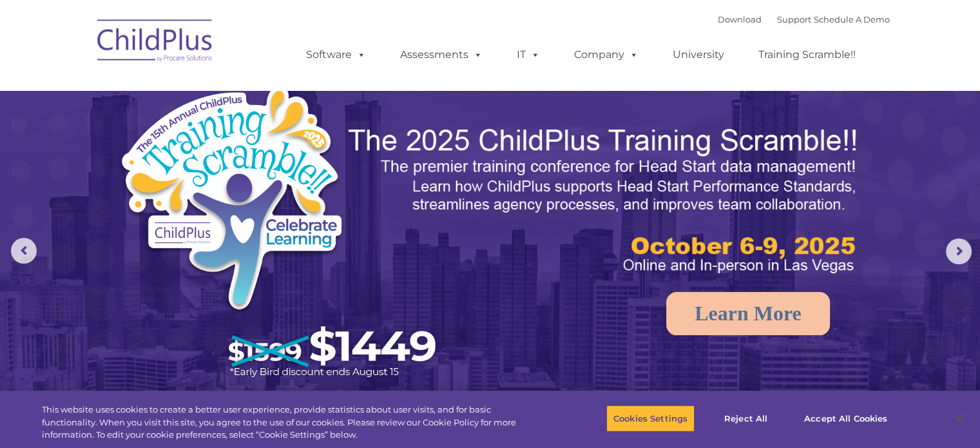  What do you see at coordinates (335, 55) in the screenshot?
I see `a: Software` at bounding box center [335, 55].